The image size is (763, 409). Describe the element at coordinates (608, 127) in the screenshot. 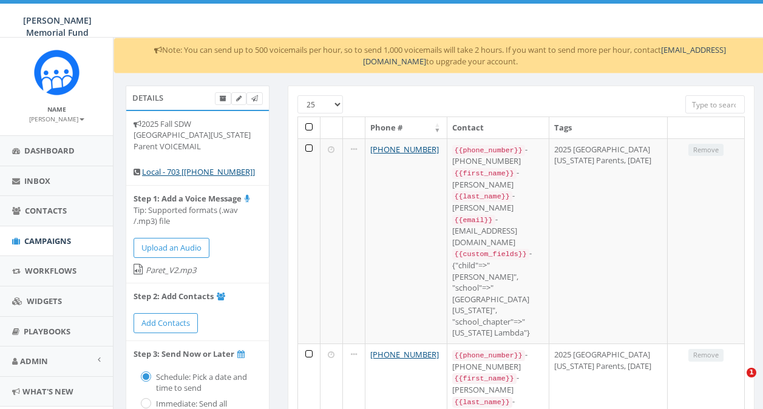

I see `th: Tags` at that location.